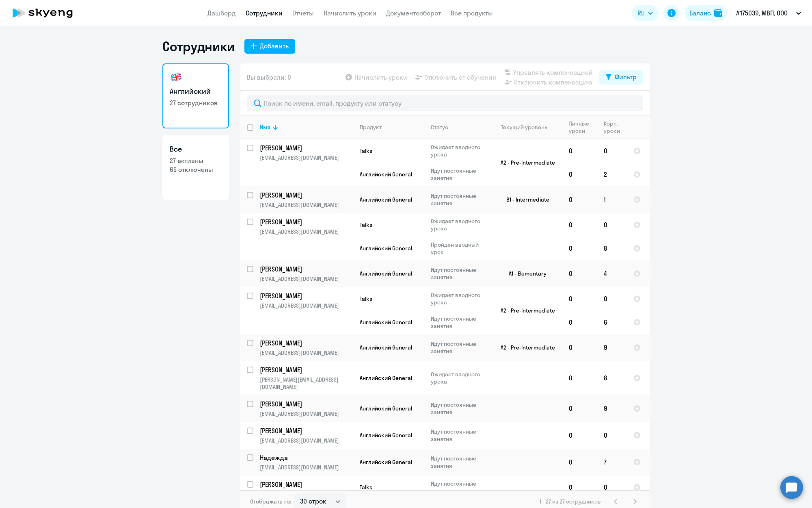 This screenshot has height=508, width=812. Describe the element at coordinates (615, 127) in the screenshot. I see `div: Корп. уроки` at that location.